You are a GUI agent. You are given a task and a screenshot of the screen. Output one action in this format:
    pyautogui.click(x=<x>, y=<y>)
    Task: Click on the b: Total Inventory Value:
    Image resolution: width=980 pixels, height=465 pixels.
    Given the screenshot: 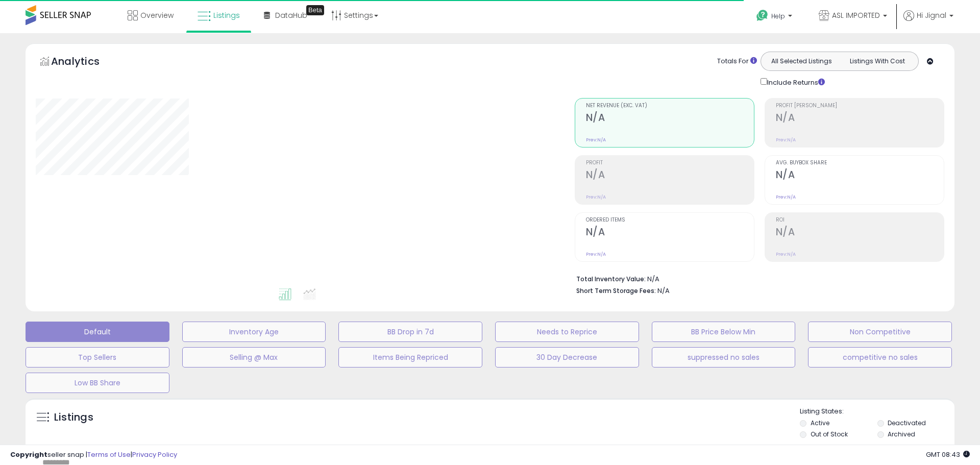 What is the action you would take?
    pyautogui.click(x=611, y=279)
    